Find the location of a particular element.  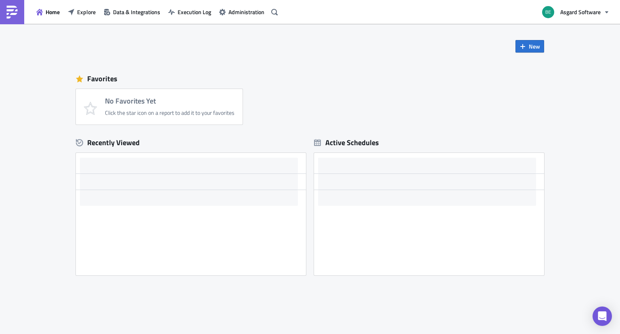

a: Explore is located at coordinates (82, 12).